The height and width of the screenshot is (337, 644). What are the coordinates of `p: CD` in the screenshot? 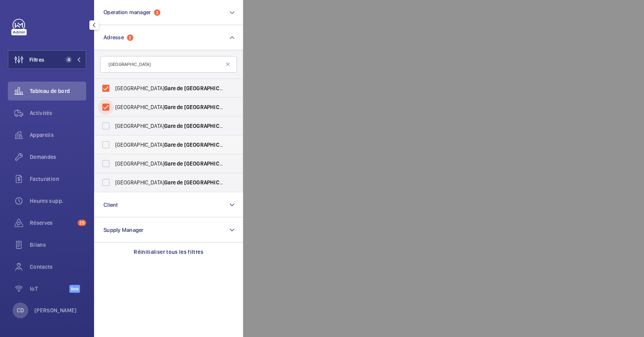 It's located at (20, 310).